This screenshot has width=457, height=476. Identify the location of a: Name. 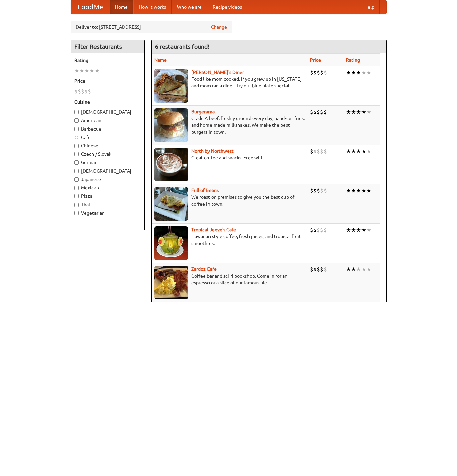
(161, 60).